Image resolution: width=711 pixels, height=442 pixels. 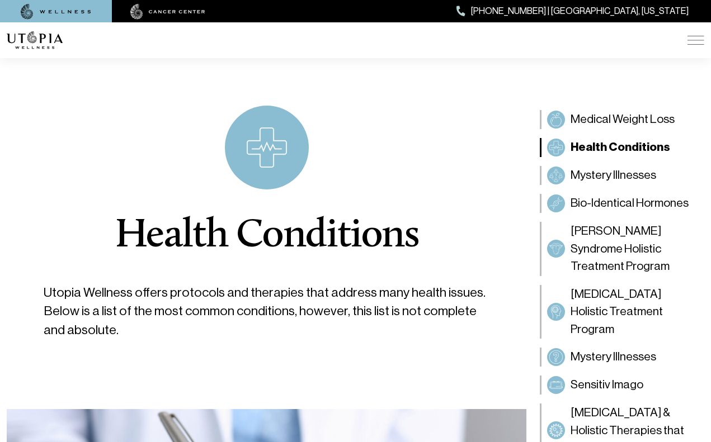 I want to click on img: wellness, so click(x=56, y=12).